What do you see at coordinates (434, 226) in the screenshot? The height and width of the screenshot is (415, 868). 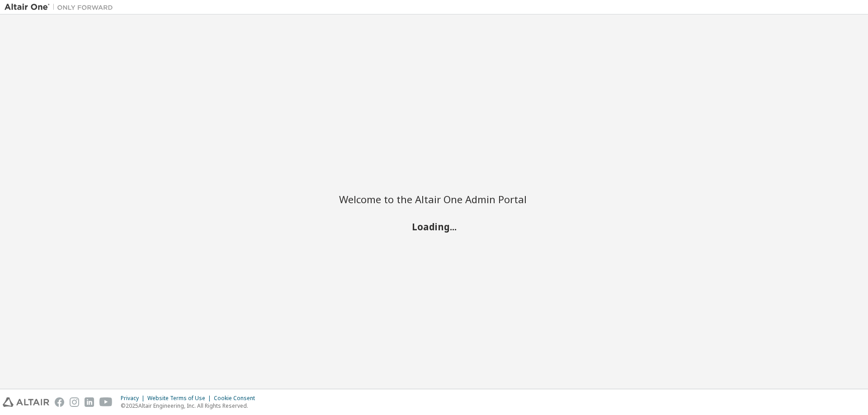 I see `h2: Loading...` at bounding box center [434, 226].